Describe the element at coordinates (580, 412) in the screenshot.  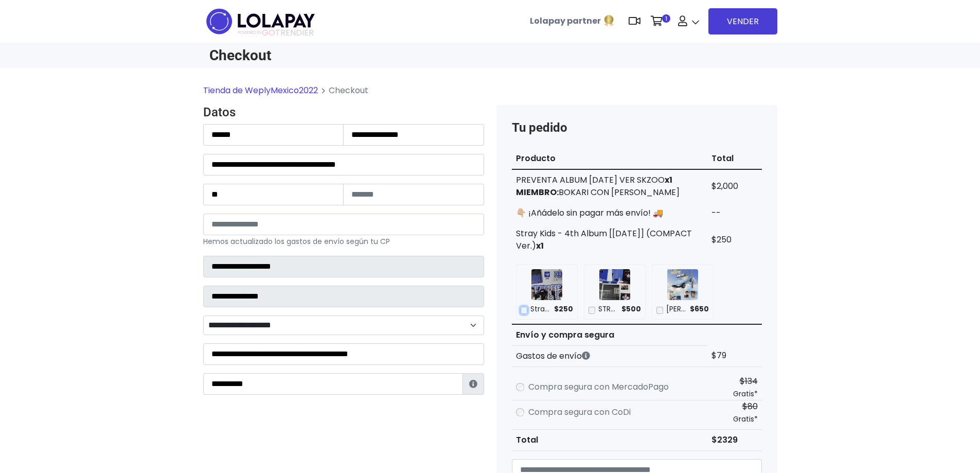
I see `label: Compra segura con CoDi` at that location.